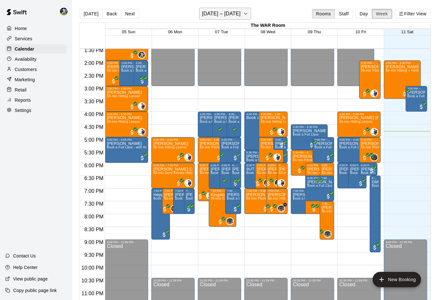 Image resolution: width=438 pixels, height=300 pixels. Describe the element at coordinates (285, 173) in the screenshot. I see `span: 60-min Pitching Lesson` at that location.